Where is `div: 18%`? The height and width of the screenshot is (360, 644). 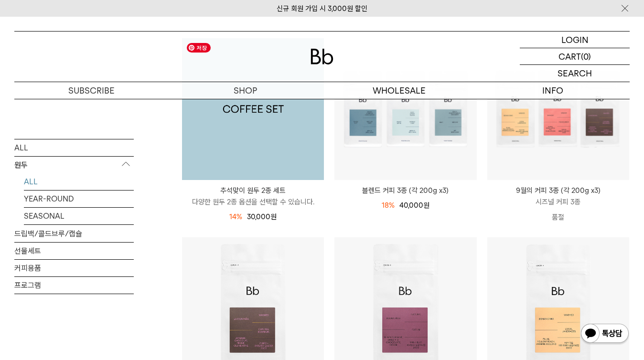 div: 18% is located at coordinates (388, 205).